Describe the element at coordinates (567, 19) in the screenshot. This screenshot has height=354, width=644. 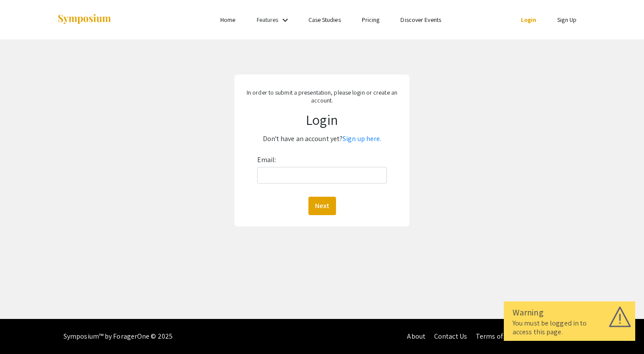
I see `a: Sign Up` at that location.